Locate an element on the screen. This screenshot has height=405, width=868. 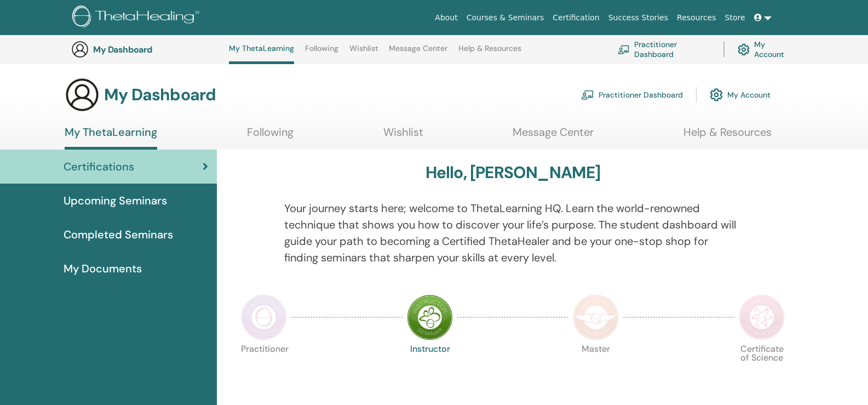
span: My Documents is located at coordinates (102, 268).